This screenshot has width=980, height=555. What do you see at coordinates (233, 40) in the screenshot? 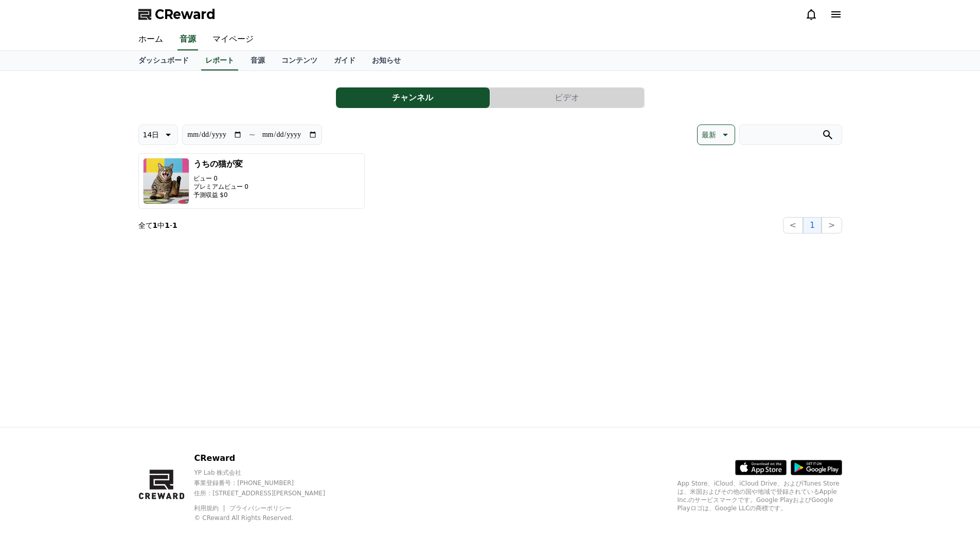
I see `a: マイページ` at bounding box center [233, 40].